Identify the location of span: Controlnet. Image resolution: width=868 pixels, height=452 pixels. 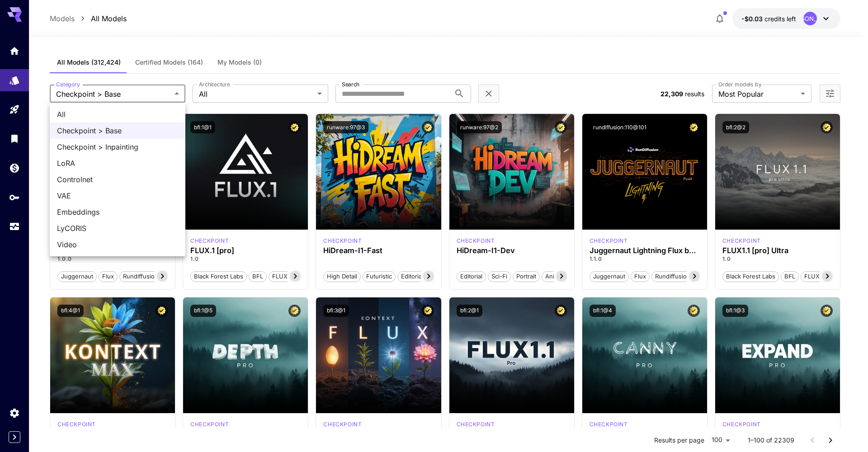
(118, 179).